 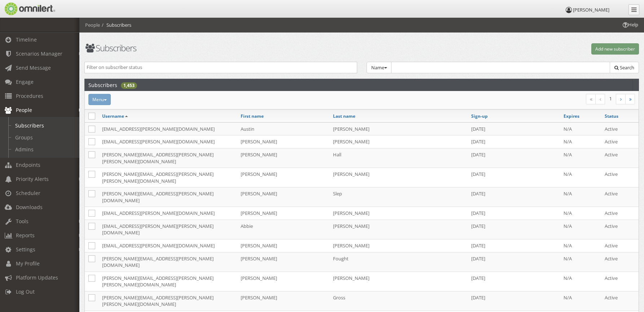 I want to click on span: Log Out, so click(x=25, y=291).